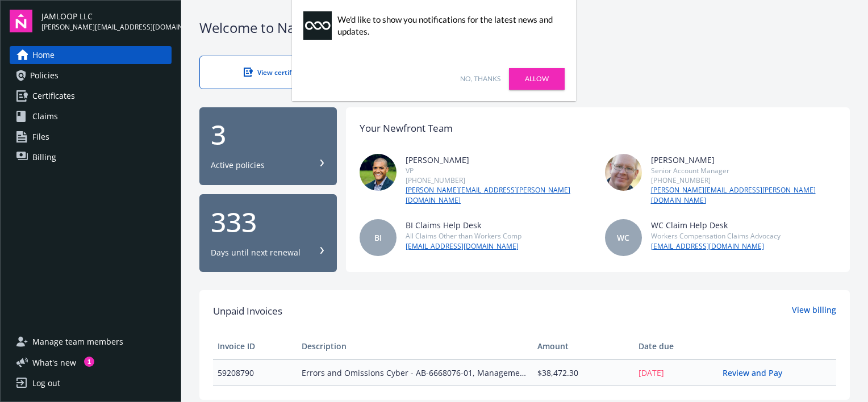  Describe the element at coordinates (21, 21) in the screenshot. I see `img: navigator-logo.svg` at that location.